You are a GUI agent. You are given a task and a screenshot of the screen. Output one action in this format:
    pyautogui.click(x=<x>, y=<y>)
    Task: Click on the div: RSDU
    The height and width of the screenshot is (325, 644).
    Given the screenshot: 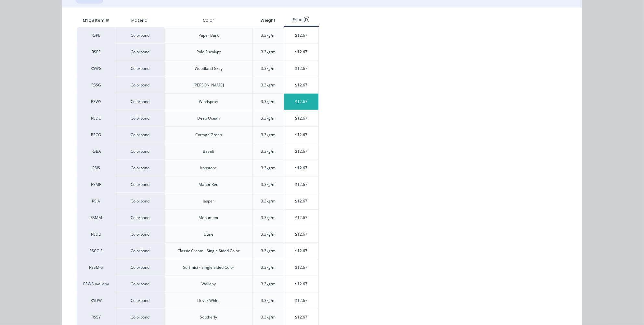 What is the action you would take?
    pyautogui.click(x=96, y=234)
    